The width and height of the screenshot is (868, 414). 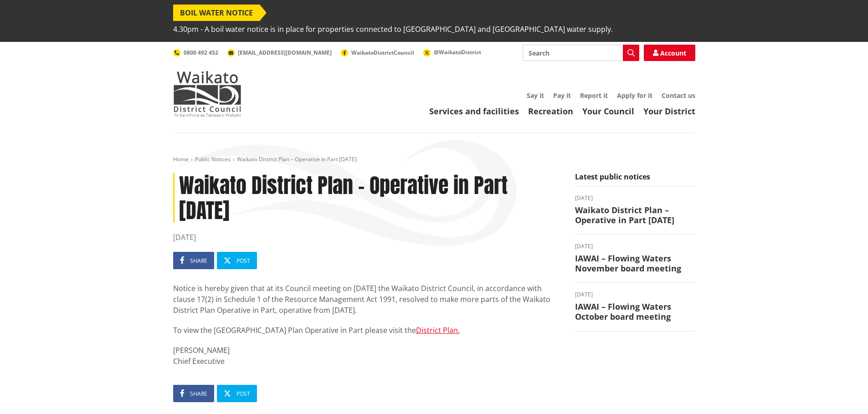 What do you see at coordinates (636, 312) in the screenshot?
I see `h3: IAWAI – Flowing Waters October board meeting` at bounding box center [636, 312].